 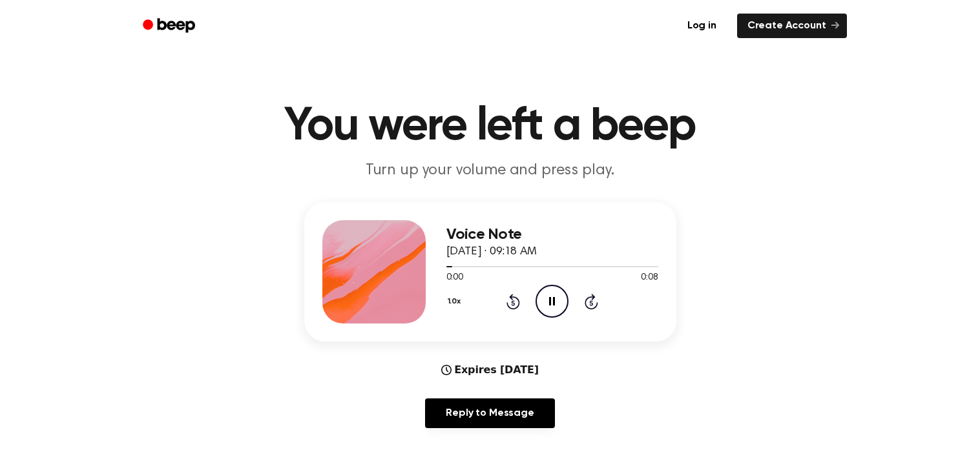 I want to click on h3: Voice Note, so click(x=553, y=235).